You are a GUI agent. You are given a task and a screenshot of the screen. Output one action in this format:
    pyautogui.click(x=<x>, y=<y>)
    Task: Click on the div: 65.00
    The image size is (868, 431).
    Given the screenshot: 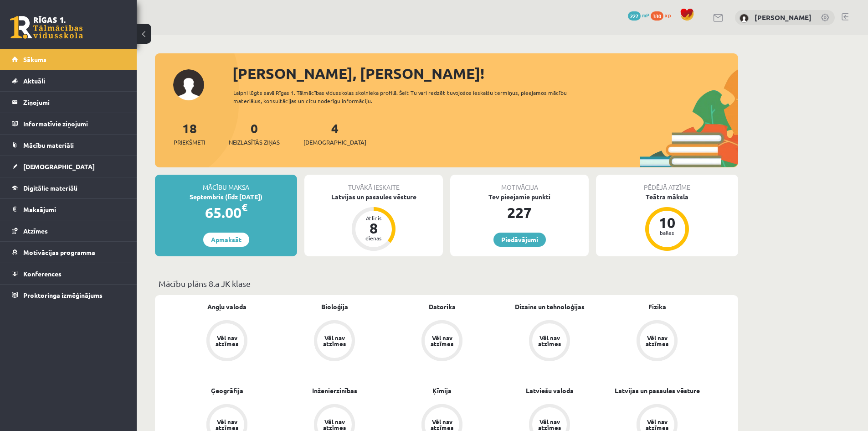 What is the action you would take?
    pyautogui.click(x=226, y=213)
    